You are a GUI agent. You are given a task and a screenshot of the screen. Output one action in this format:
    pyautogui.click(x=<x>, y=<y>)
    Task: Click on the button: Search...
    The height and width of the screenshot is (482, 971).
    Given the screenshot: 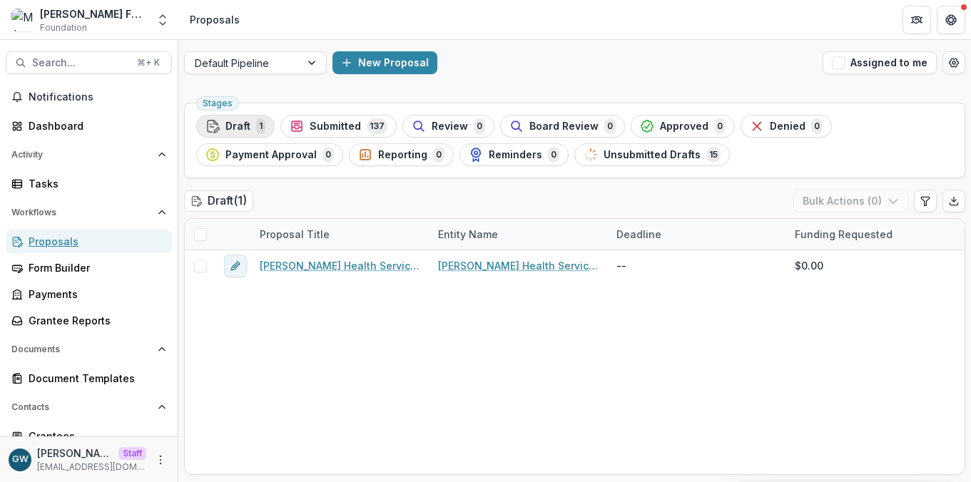 What is the action you would take?
    pyautogui.click(x=88, y=63)
    